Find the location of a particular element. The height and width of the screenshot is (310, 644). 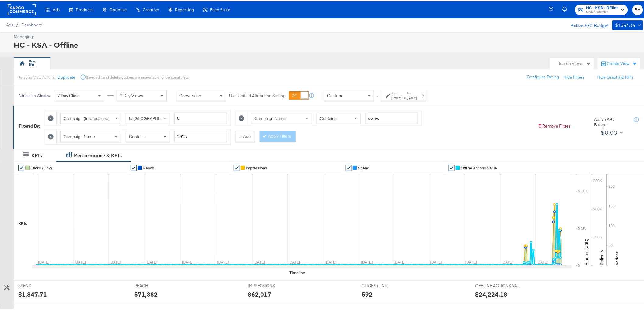

div: $0.00 is located at coordinates (609, 131).